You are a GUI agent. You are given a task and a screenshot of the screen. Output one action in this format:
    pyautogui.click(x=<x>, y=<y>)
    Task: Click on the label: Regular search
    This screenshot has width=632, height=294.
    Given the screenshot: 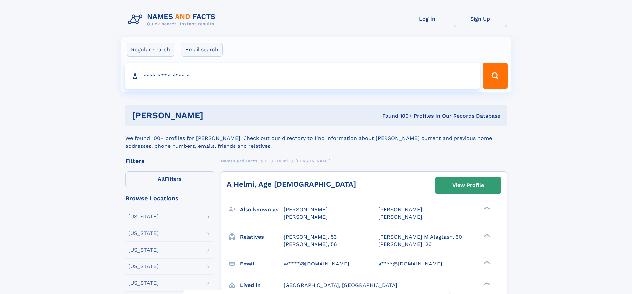 What is the action you would take?
    pyautogui.click(x=150, y=50)
    